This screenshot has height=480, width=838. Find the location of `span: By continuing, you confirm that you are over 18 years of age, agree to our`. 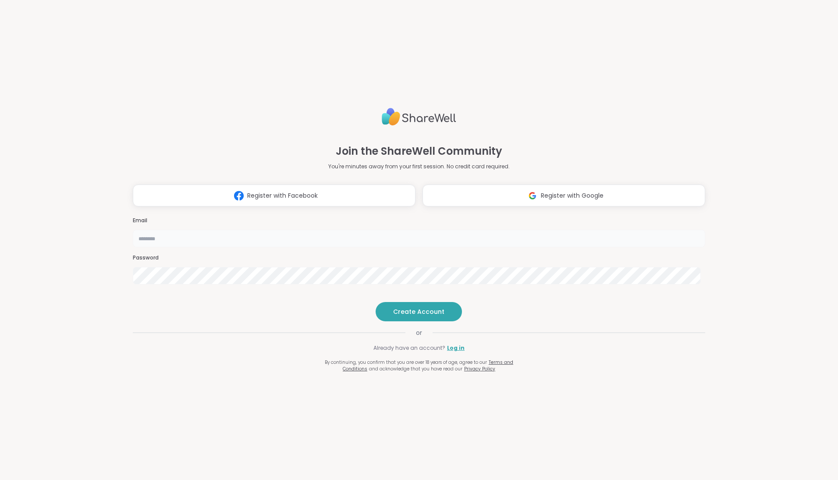

span: By continuing, you confirm that you are over 18 years of age, agree to our is located at coordinates (406, 362).